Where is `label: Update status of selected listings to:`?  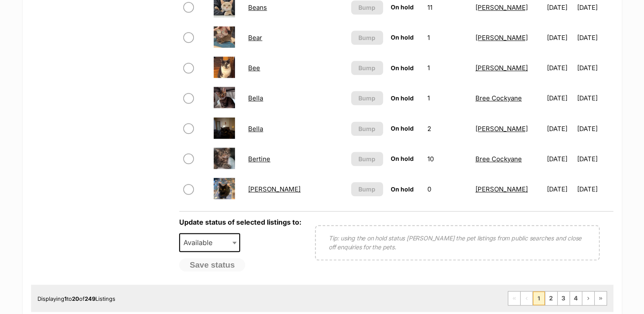
label: Update status of selected listings to: is located at coordinates (240, 222).